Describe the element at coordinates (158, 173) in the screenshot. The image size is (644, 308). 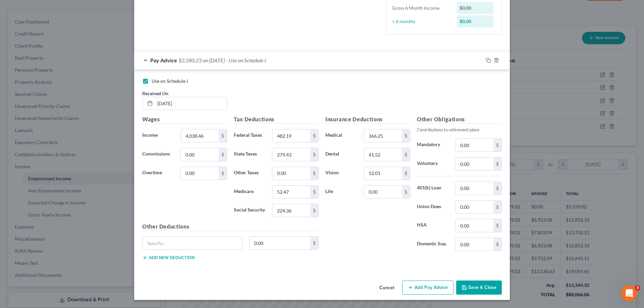
I see `label: Overtime` at that location.